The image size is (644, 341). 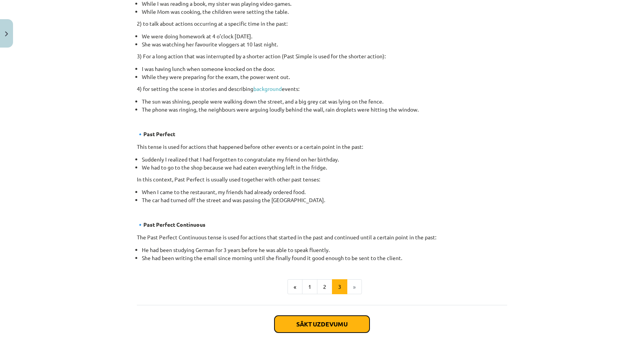 What do you see at coordinates (324, 192) in the screenshot?
I see `li: When I came to the restaurant, my friends had already ordered food.` at bounding box center [324, 192].